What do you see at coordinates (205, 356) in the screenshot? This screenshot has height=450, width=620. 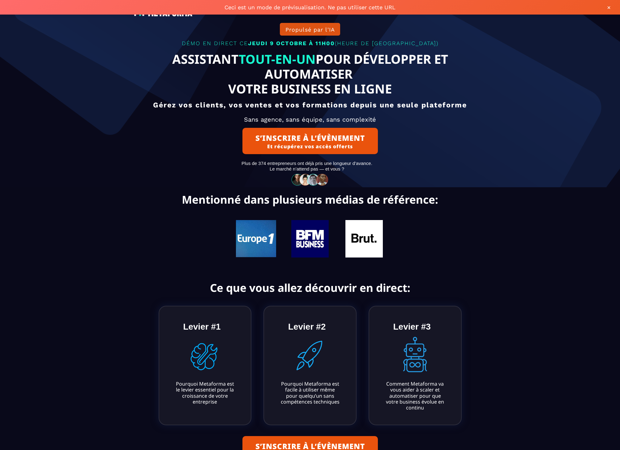 I see `img: 1d3fc4a091ef8b41c79d0fb4c4bd3f35_D0A26184-220D-4C06-96EB-B2CDB567F1BB.png` at bounding box center [205, 356].